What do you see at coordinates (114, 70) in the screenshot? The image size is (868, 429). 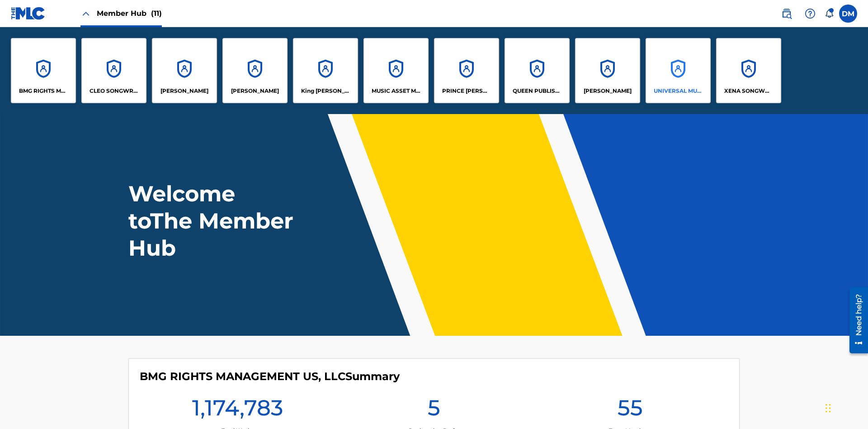 I see `a: AccountsCLEO SONGWRITER` at bounding box center [114, 70].